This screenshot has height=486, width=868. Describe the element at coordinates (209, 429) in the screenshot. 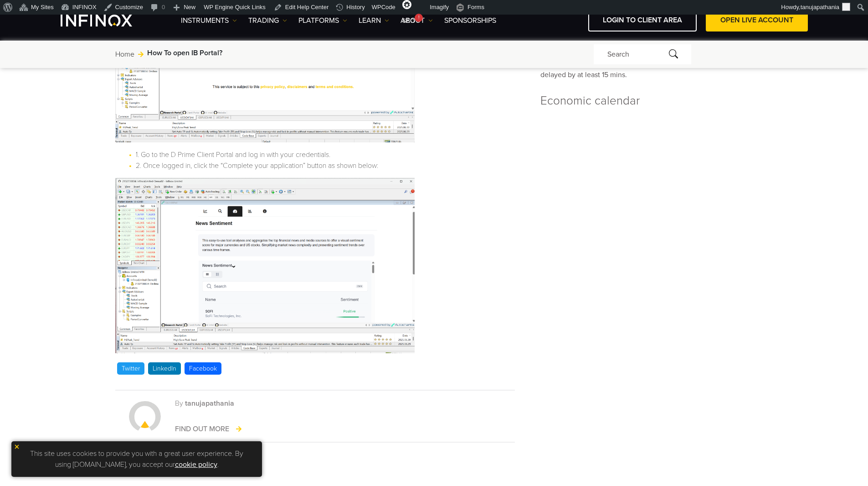

I see `a: FIND OUT MORE` at that location.